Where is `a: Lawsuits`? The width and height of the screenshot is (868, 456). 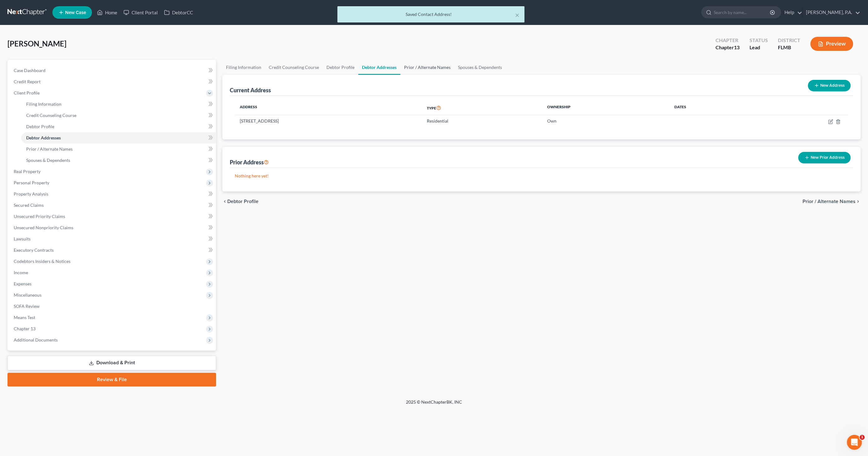
a: Lawsuits is located at coordinates (112, 239).